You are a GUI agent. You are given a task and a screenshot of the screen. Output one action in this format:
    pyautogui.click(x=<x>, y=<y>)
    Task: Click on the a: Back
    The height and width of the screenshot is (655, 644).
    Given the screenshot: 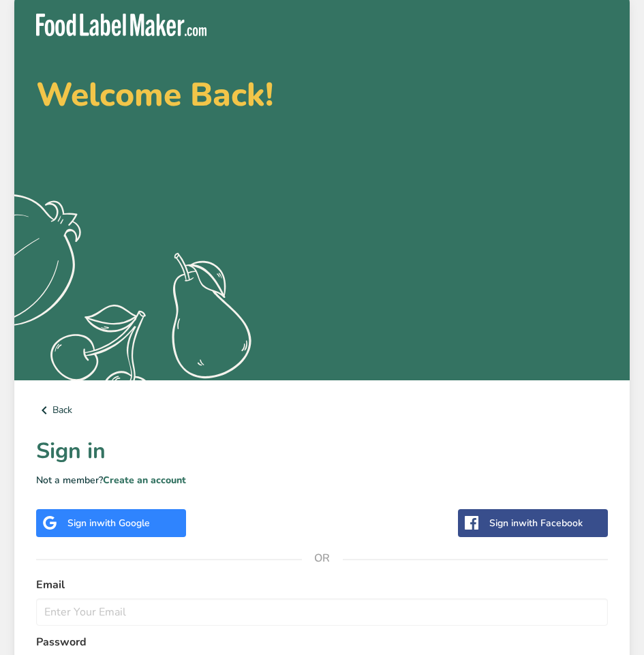 What is the action you would take?
    pyautogui.click(x=322, y=410)
    